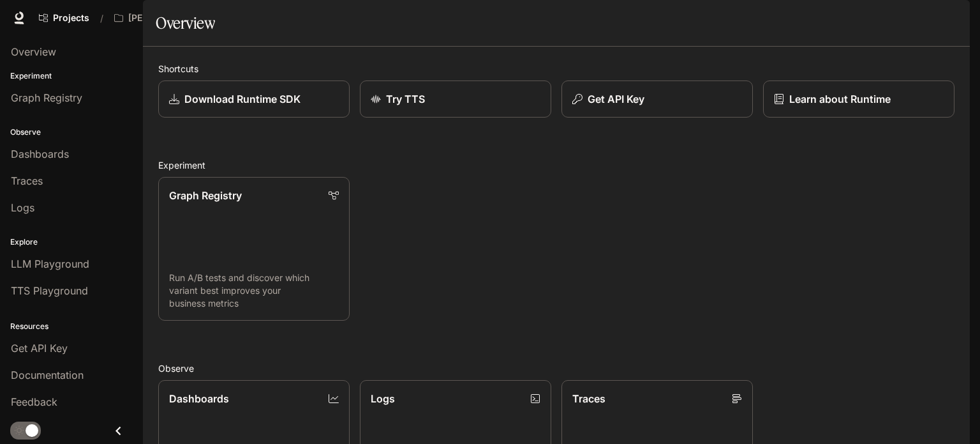 The width and height of the screenshot is (980, 444). I want to click on a: Download Runtime SDK, so click(254, 99).